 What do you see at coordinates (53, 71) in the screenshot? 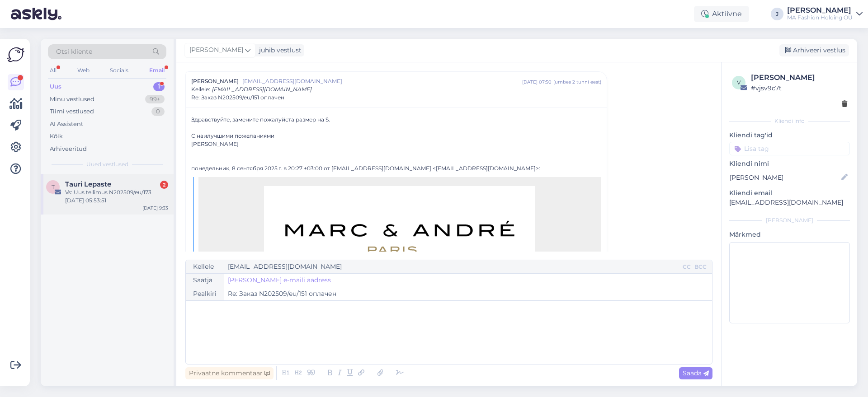
I see `div: All` at bounding box center [53, 71].